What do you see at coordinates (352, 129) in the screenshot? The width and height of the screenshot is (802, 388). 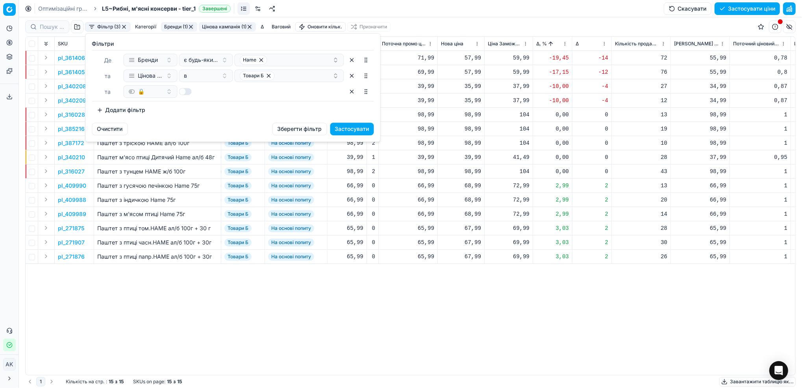 I see `button: Застосувати` at bounding box center [352, 129].